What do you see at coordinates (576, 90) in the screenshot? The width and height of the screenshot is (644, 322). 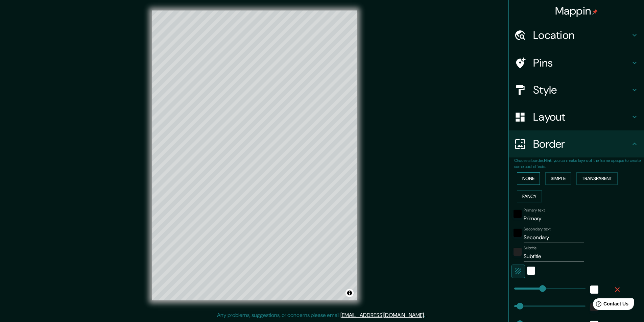 I see `div: Style` at bounding box center [576, 90].